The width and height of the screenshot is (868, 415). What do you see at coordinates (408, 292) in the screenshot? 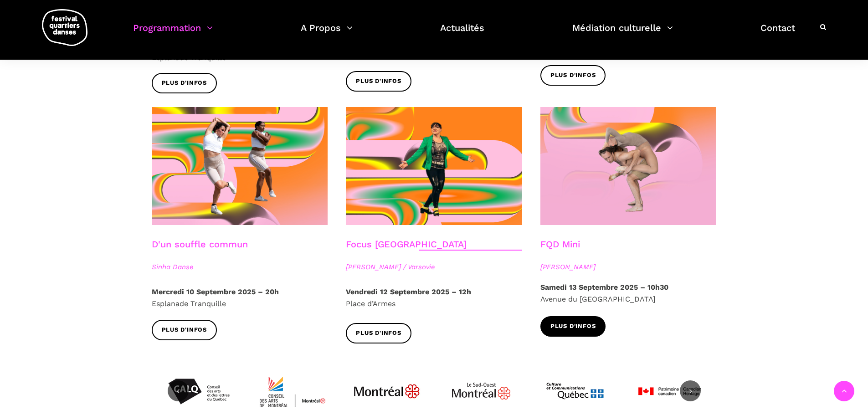
I see `strong: Vendredi 12 Septembre 2025 – 12h` at bounding box center [408, 292].